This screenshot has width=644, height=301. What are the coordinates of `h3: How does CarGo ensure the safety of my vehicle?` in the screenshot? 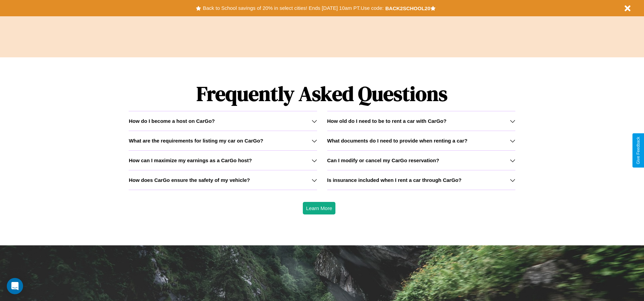 It's located at (189, 180).